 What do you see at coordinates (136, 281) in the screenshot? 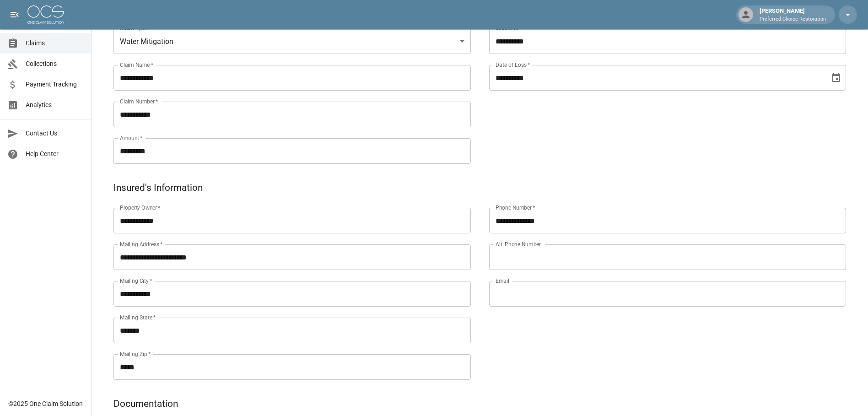
I see `label: Mailing City` at bounding box center [136, 281].